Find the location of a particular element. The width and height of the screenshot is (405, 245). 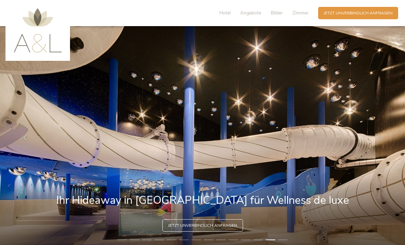

span: Zimmer is located at coordinates (300, 13).